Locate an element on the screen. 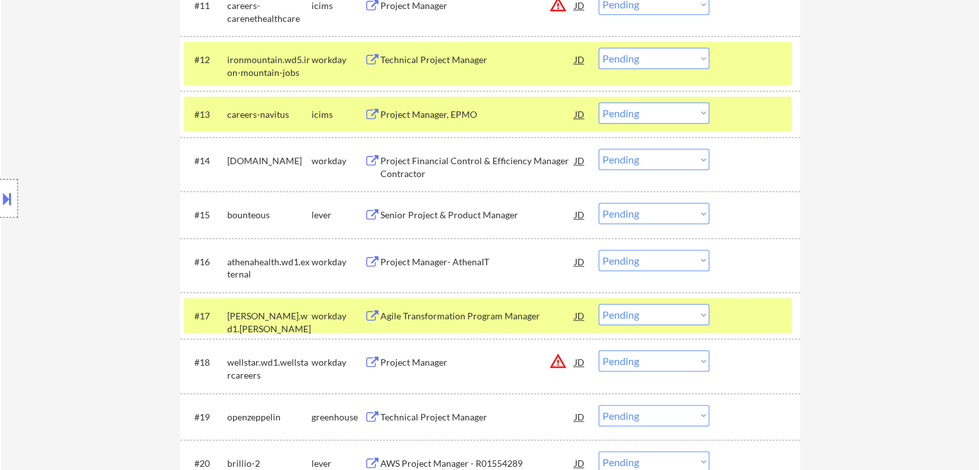 The image size is (979, 470). div: bounteous is located at coordinates (269, 215).